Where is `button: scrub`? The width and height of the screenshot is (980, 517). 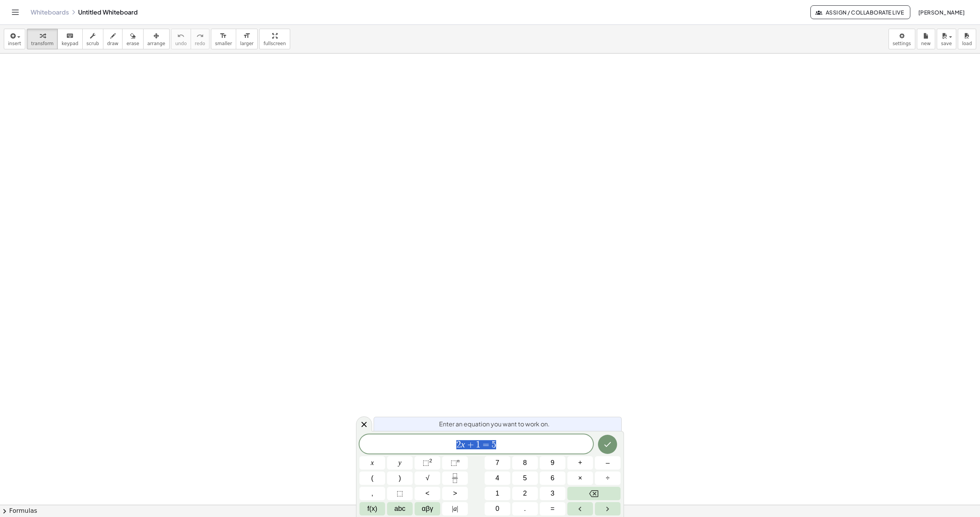
button: scrub is located at coordinates (93, 39).